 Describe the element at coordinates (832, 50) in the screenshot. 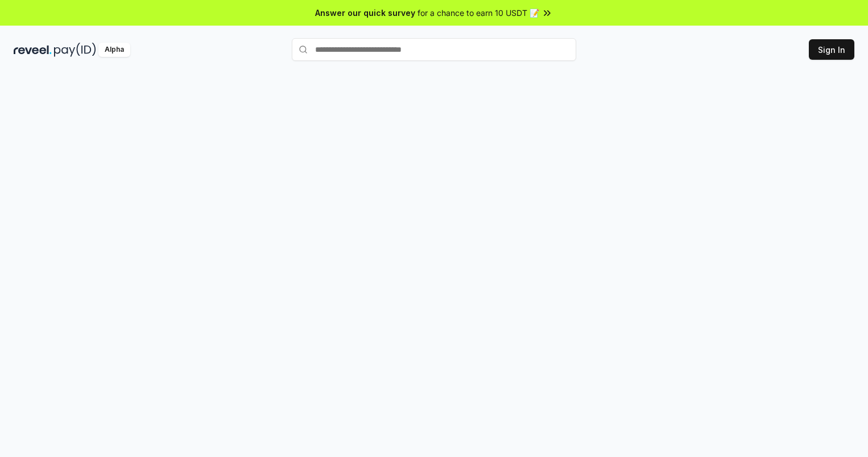

I see `button: Sign In` at that location.